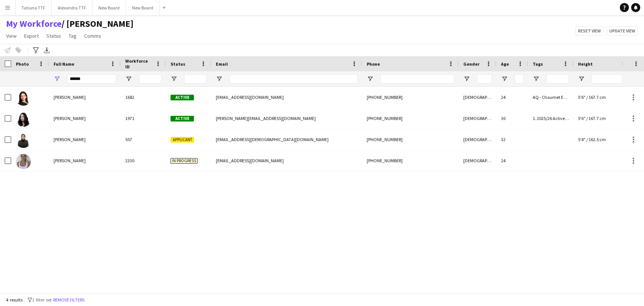 This screenshot has width=644, height=306. What do you see at coordinates (47, 50) in the screenshot?
I see `app-action-btn: Export XLSX` at bounding box center [47, 50].